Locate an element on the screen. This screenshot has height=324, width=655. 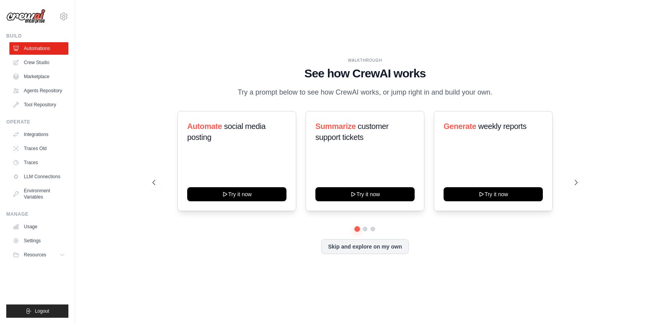
p: Try a prompt below to see how CrewAI works, or jump right in and build your own. is located at coordinates (365, 92).